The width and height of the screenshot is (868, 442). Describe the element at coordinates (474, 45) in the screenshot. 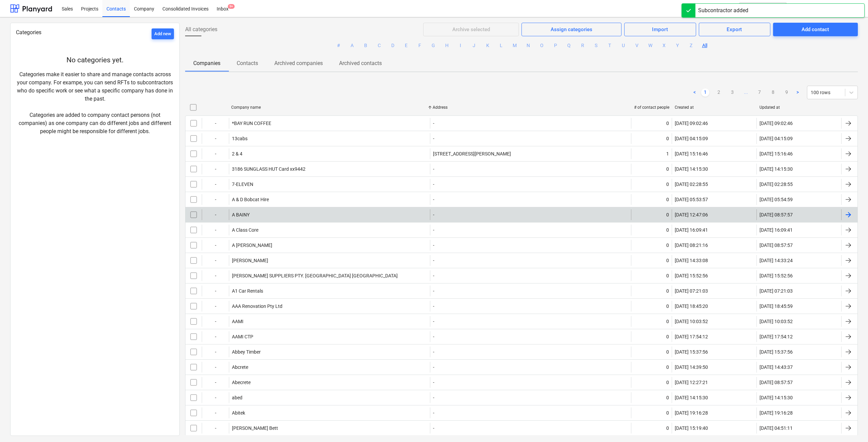

I see `button: J` at that location.